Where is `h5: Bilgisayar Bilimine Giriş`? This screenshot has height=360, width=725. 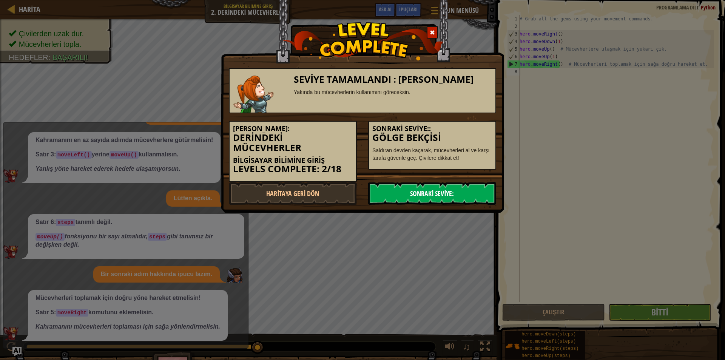 h5: Bilgisayar Bilimine Giriş is located at coordinates (293, 161).